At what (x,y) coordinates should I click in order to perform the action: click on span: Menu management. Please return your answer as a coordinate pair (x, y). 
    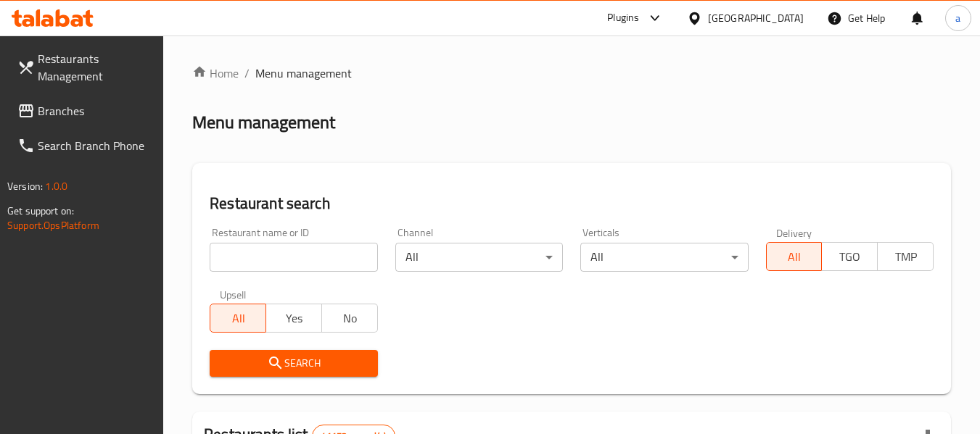
    Looking at the image, I should click on (303, 73).